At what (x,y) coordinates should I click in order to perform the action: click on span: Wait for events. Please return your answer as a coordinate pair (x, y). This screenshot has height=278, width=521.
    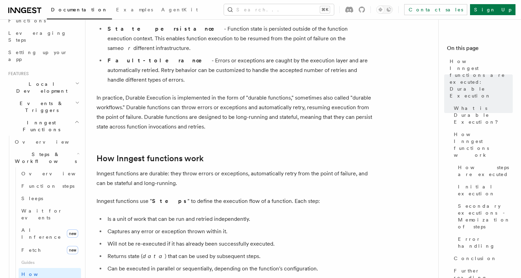
    Looking at the image, I should click on (42, 214).